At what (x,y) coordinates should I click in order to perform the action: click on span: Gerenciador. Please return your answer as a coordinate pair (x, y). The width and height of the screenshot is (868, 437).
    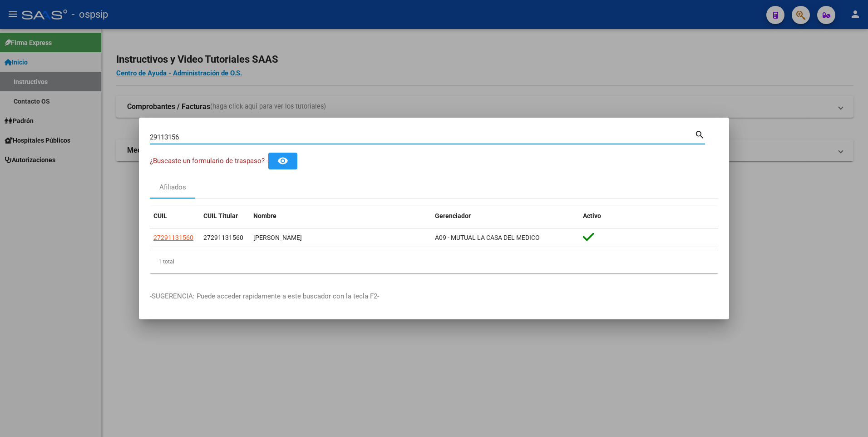
    Looking at the image, I should click on (453, 216).